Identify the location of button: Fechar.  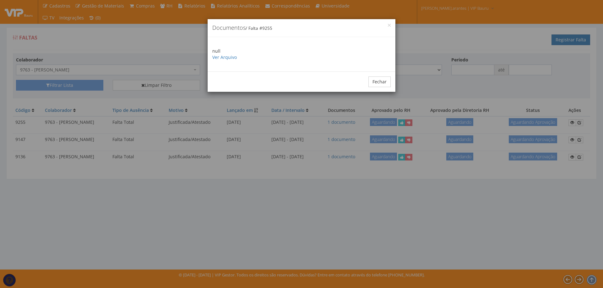
(379, 82).